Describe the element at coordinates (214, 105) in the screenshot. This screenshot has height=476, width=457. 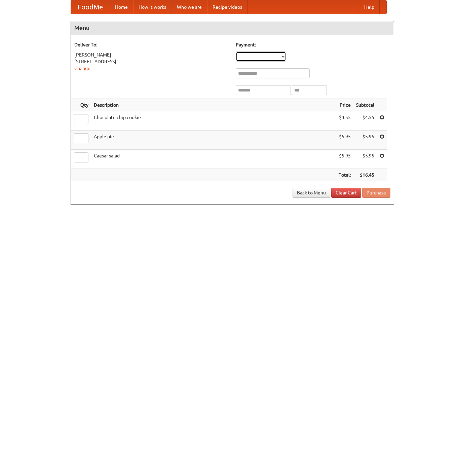
I see `th: Description` at that location.